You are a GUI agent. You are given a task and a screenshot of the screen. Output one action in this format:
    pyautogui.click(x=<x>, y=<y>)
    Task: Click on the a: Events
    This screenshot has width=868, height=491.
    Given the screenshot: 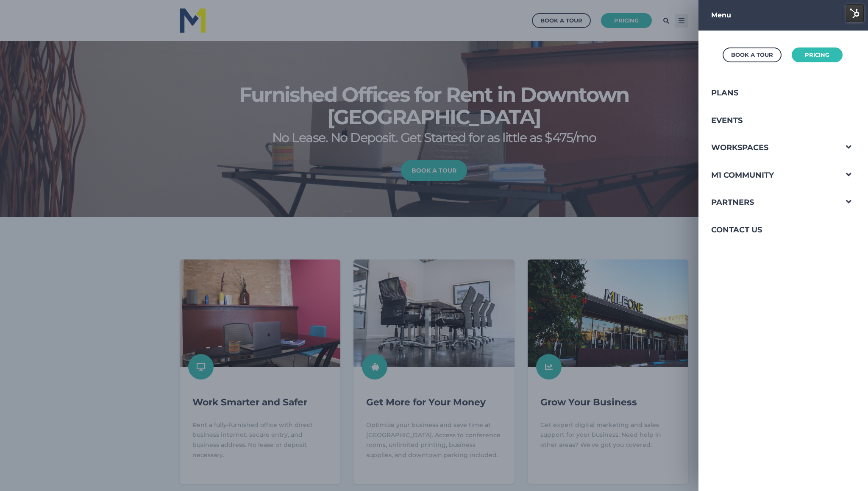 What is the action you would take?
    pyautogui.click(x=768, y=121)
    